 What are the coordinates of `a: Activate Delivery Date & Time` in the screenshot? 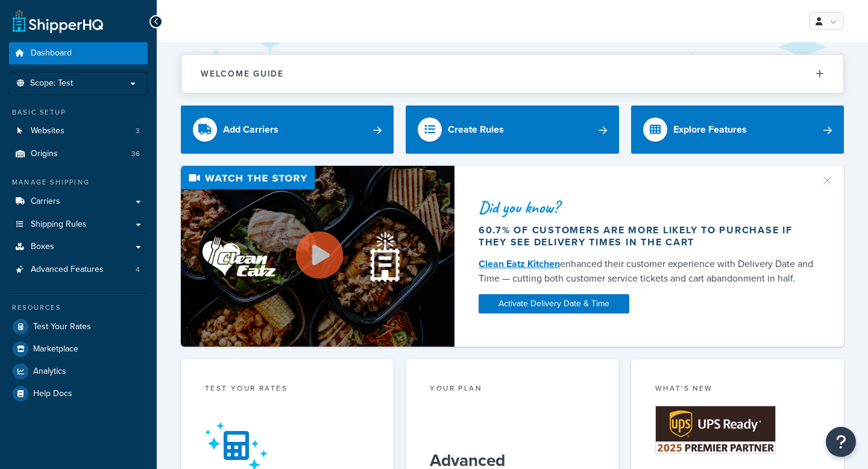 It's located at (554, 303).